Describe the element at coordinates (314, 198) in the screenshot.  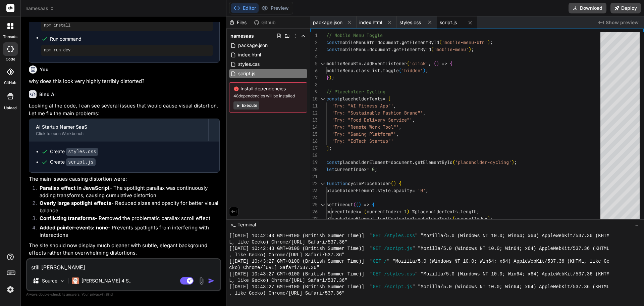
I see `div: 24` at that location.